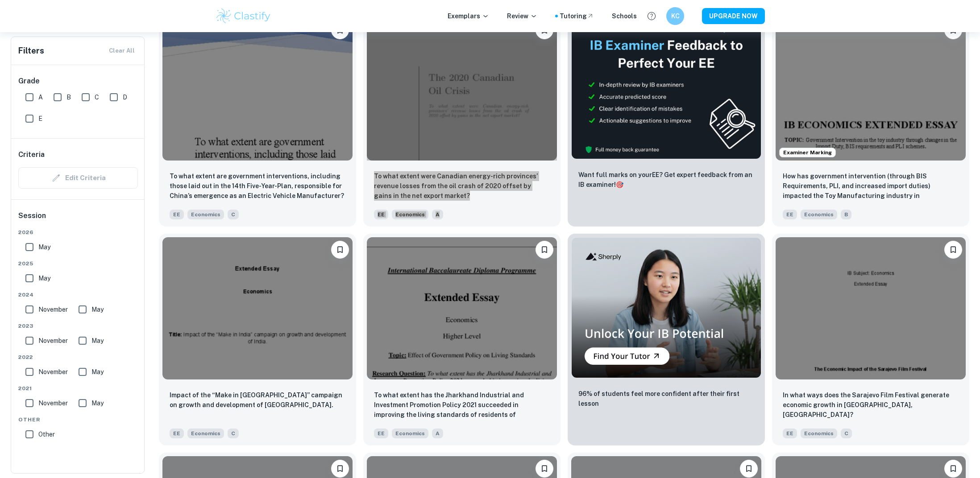 The width and height of the screenshot is (980, 478). I want to click on p: To what extent are government interventions, including those laid out in the 14th Five-Year-Plan,..., so click(258, 186).